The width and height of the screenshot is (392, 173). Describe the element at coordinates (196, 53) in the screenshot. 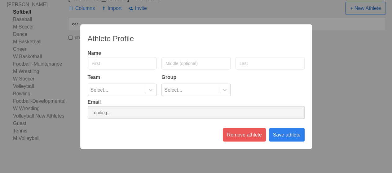

I see `div: Name` at that location.